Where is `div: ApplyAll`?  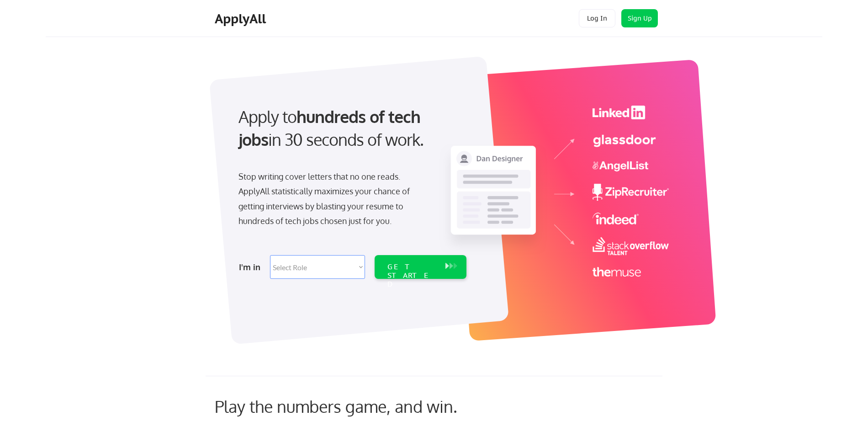
div: ApplyAll is located at coordinates (242, 18).